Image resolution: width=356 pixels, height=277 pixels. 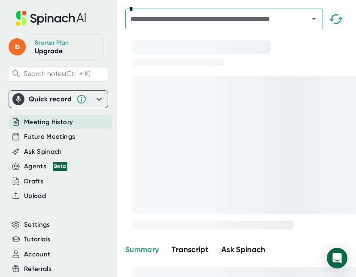 What do you see at coordinates (37, 254) in the screenshot?
I see `button: Account` at bounding box center [37, 254].